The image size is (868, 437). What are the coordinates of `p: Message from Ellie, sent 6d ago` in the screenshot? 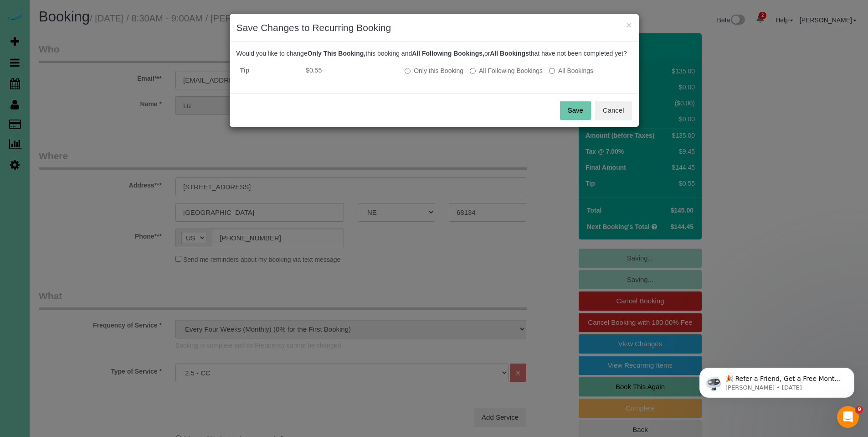 It's located at (98, 39).